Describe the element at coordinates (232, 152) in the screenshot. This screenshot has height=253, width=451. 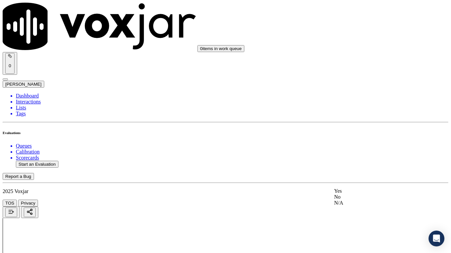
I see `li: Calibration` at that location.